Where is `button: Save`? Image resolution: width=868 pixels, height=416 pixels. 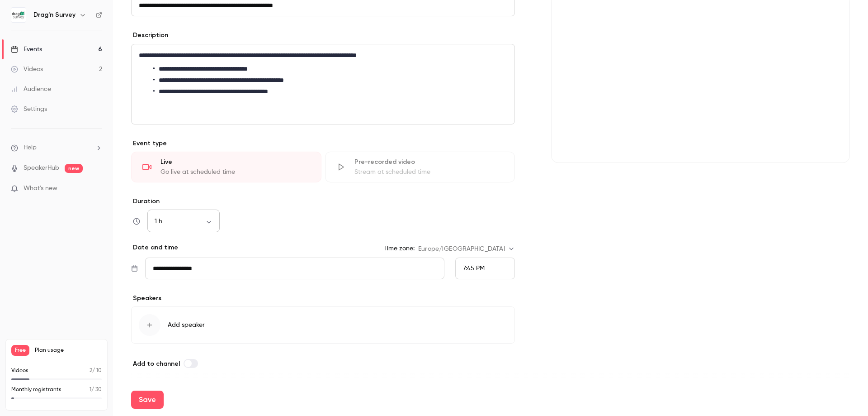 button: Save is located at coordinates (148, 399).